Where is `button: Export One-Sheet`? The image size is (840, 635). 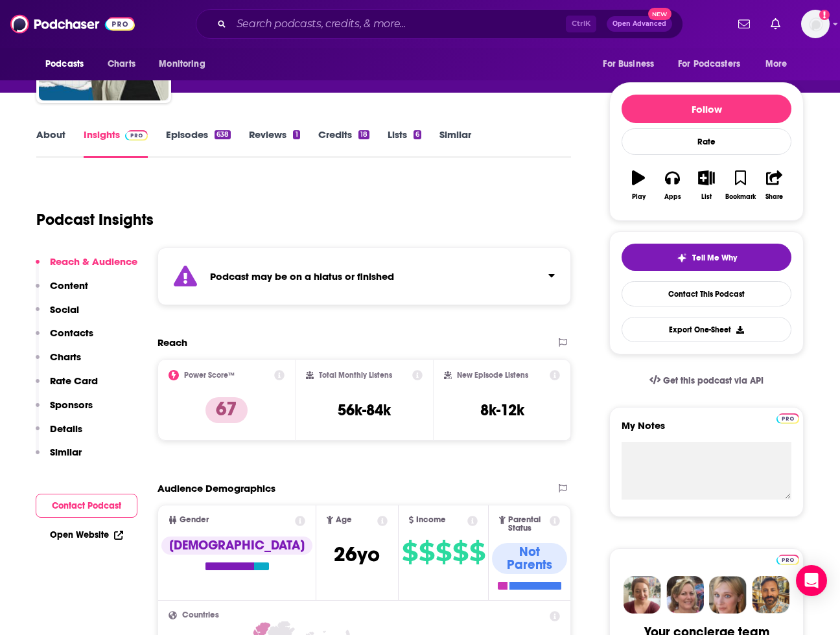 button: Export One-Sheet is located at coordinates (706, 329).